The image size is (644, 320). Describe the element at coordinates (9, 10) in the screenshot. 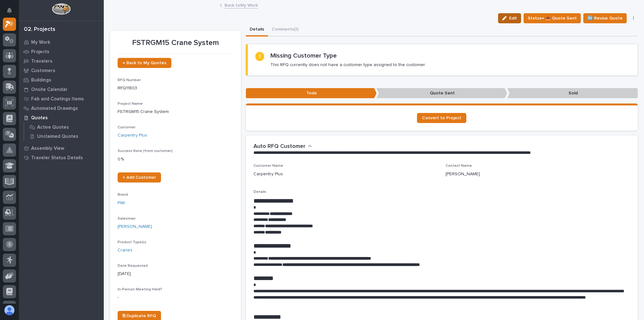

I see `button: Notifications` at that location.